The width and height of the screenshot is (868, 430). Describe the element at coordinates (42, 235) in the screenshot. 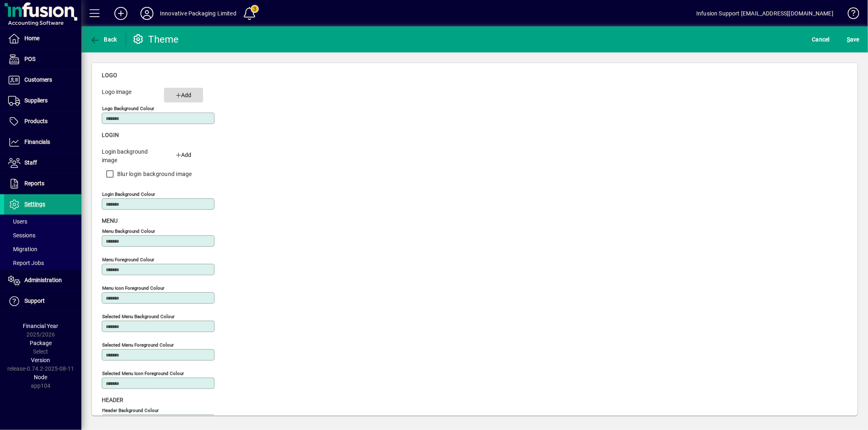

I see `a: Sessions` at that location.